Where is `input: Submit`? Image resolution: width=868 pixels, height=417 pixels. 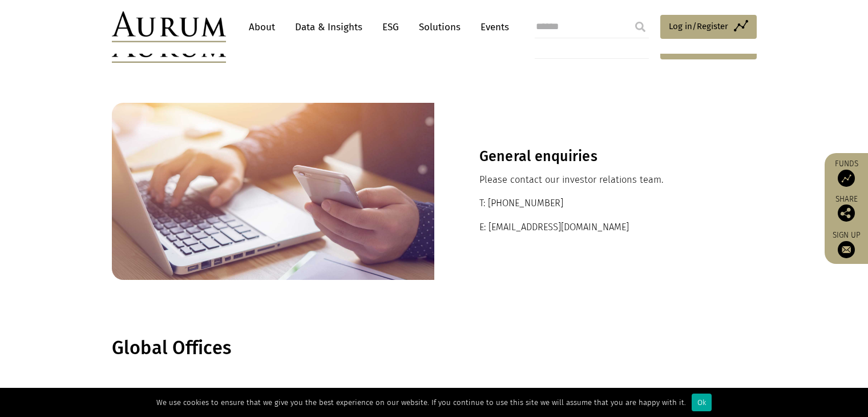
input: Submit is located at coordinates (640, 27).